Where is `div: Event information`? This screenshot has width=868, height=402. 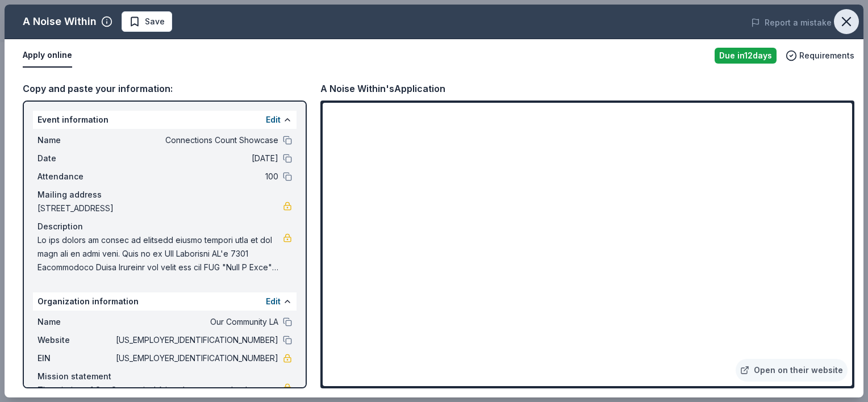
div: Event information is located at coordinates (164, 119).